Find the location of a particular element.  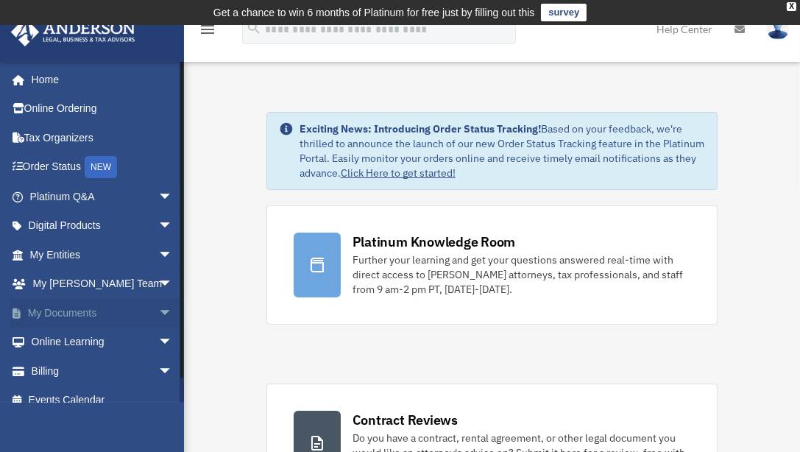

div: Based on your feedback, we're thrilled to announce the launch of our new Order Status Tracking fe... is located at coordinates (503, 151).